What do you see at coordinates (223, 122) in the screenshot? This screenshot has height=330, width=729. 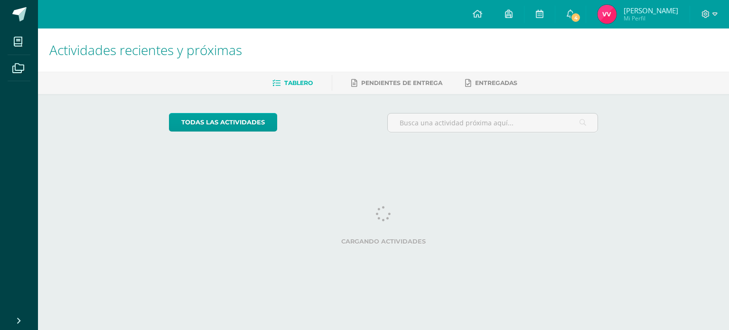 I see `a: todas las Actividades` at bounding box center [223, 122].